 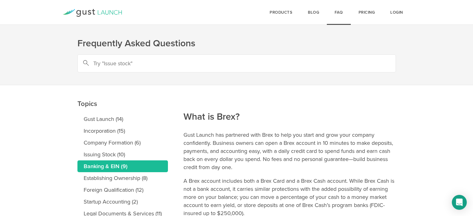 I want to click on h1: Frequently Asked Questions, so click(x=237, y=44).